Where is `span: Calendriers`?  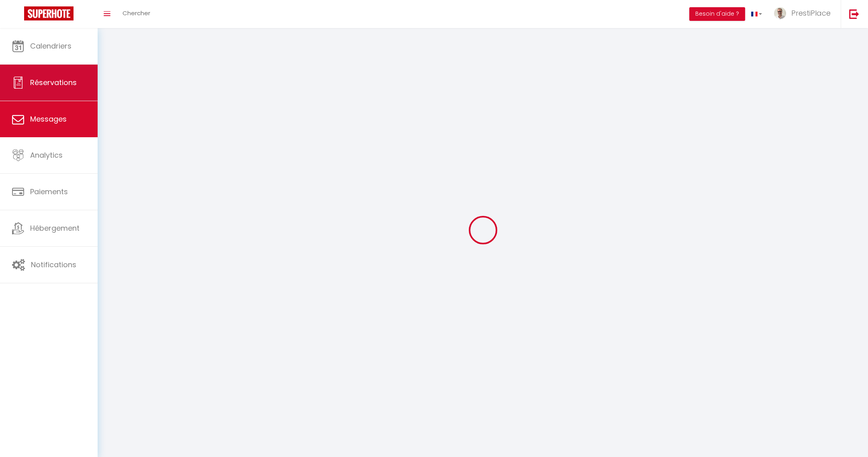 span: Calendriers is located at coordinates (51, 46).